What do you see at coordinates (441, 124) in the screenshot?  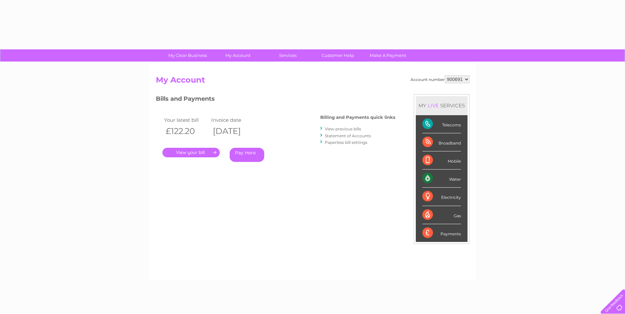 I see `div: Telecoms` at bounding box center [441, 124].